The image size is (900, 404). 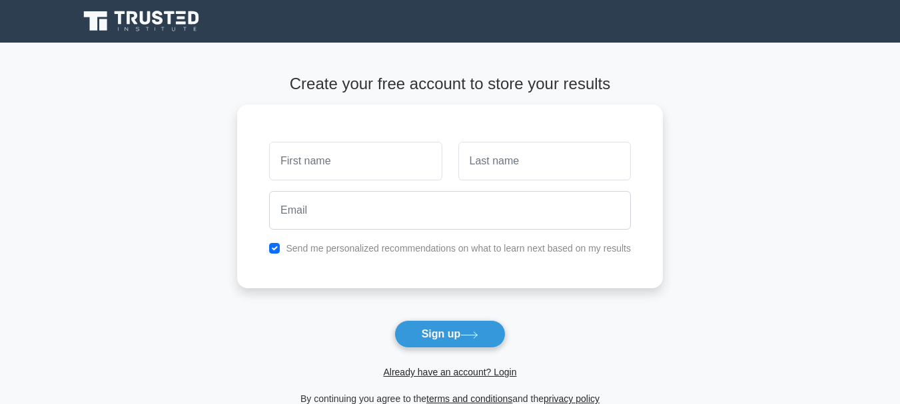 What do you see at coordinates (450, 334) in the screenshot?
I see `button: Sign up` at bounding box center [450, 334].